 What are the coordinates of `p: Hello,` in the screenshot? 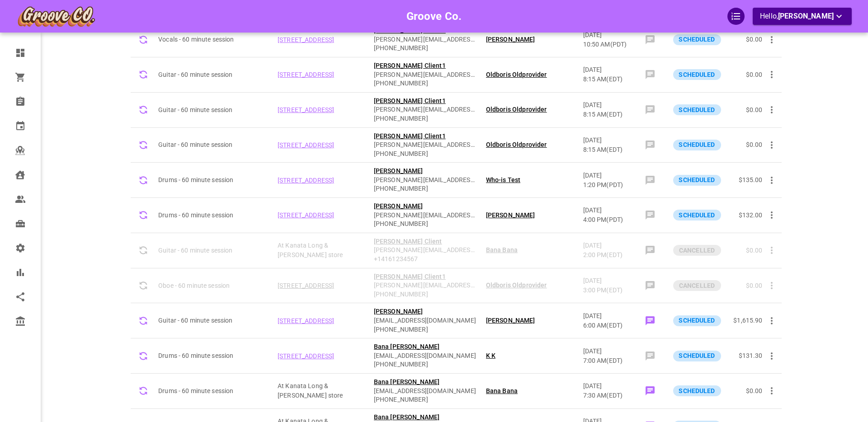 It's located at (802, 16).